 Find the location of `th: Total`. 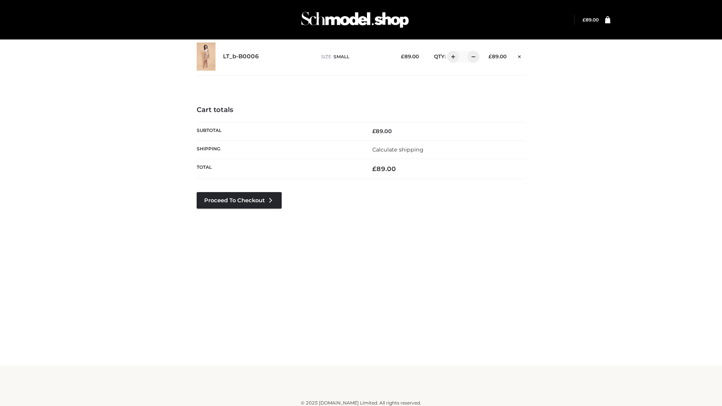

th: Total is located at coordinates (279, 169).